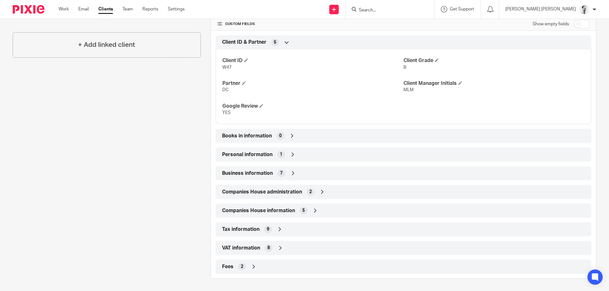 The height and width of the screenshot is (291, 609). I want to click on span: 7, so click(281, 173).